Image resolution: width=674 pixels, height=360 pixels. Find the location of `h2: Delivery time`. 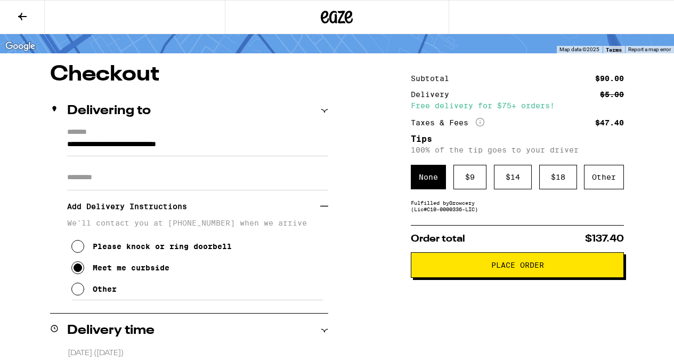

h2: Delivery time is located at coordinates (111, 330).